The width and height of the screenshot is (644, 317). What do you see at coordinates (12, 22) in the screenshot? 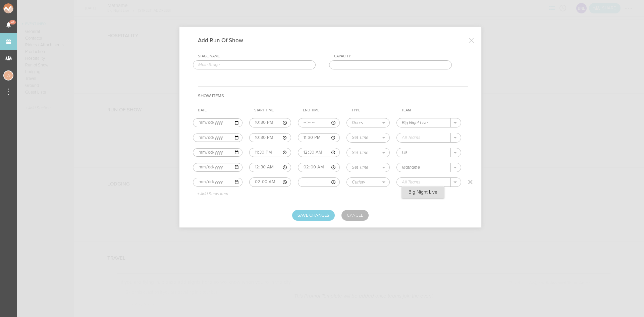
I see `span: 41` at bounding box center [12, 22].